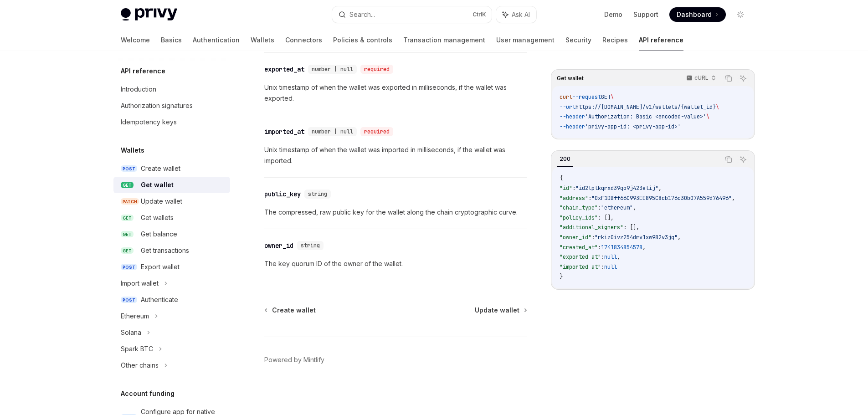  What do you see at coordinates (521, 14) in the screenshot?
I see `span: Ask AI` at bounding box center [521, 14].